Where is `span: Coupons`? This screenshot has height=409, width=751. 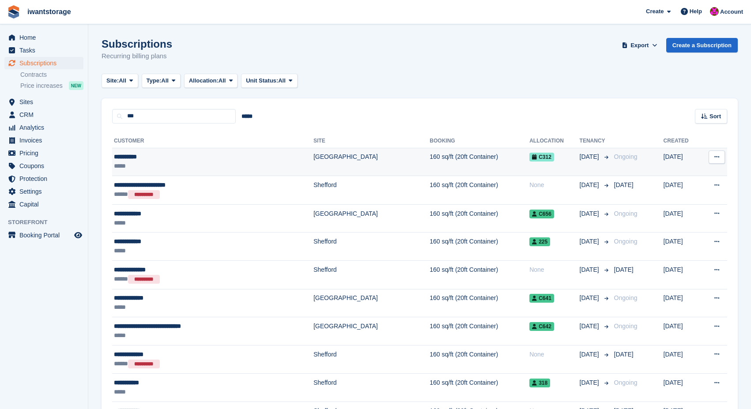 span: Coupons is located at coordinates (46, 166).